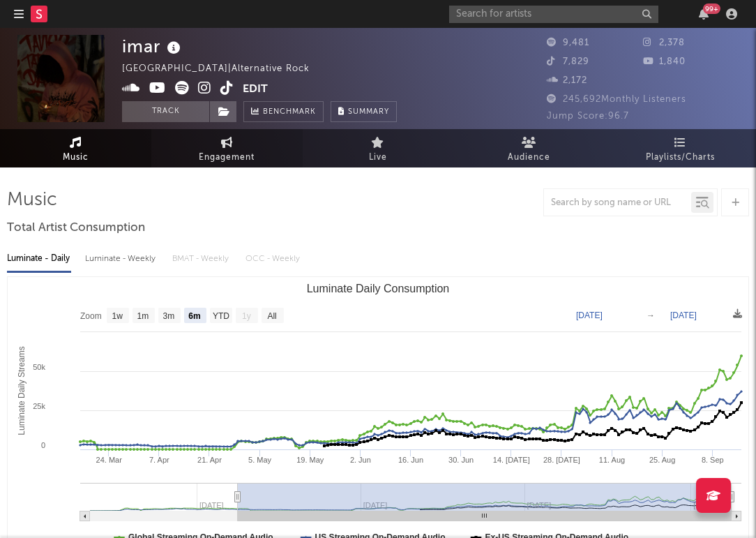 The width and height of the screenshot is (756, 538). I want to click on text: Luminate Daily Consumption, so click(378, 288).